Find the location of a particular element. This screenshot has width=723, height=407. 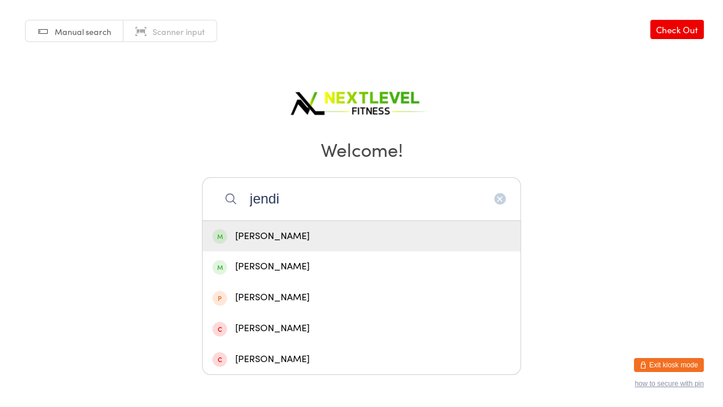

img: Next Level Fitness is located at coordinates (362, 100).